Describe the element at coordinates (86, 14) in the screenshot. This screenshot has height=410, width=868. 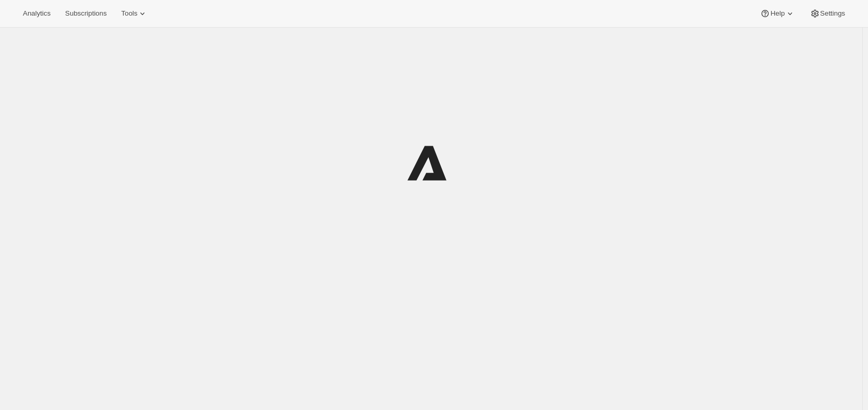
I see `span: Subscriptions` at that location.